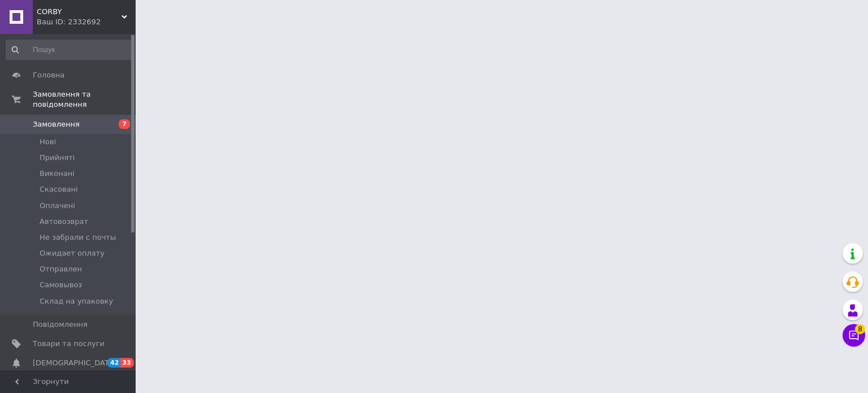 The image size is (868, 393). Describe the element at coordinates (49, 75) in the screenshot. I see `span: Головна` at that location.